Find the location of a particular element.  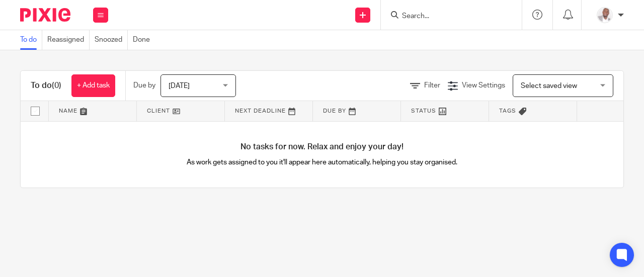

input: Search is located at coordinates (446, 16).